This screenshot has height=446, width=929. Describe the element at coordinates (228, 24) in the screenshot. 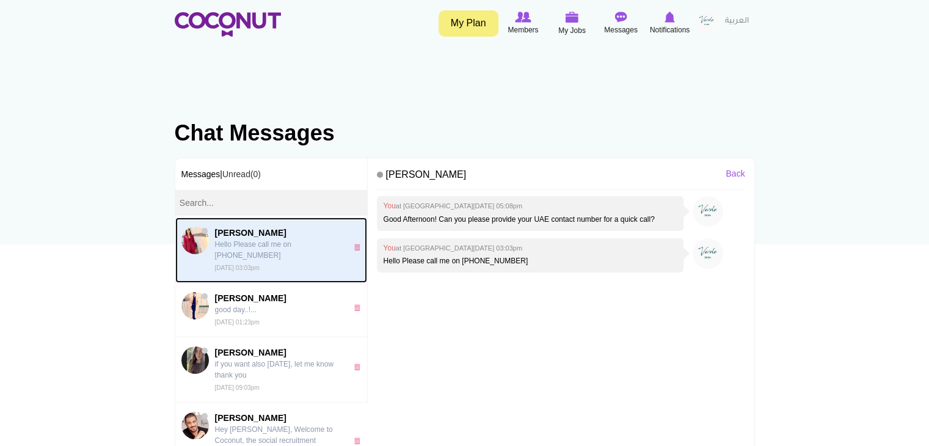

I see `img: Home` at that location.